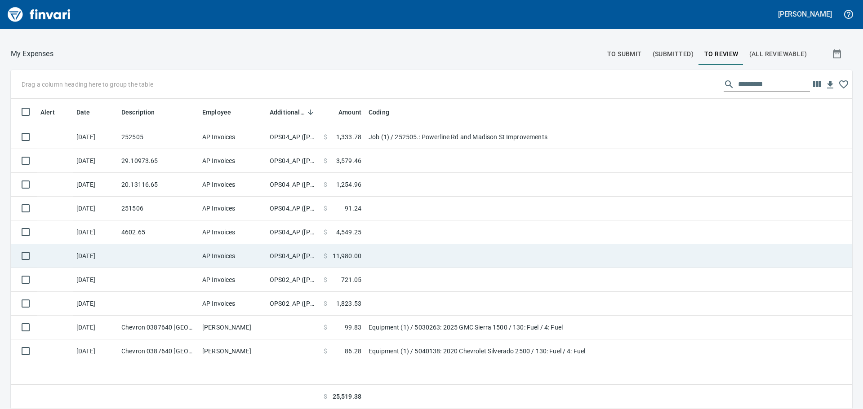  What do you see at coordinates (158, 209) in the screenshot?
I see `td: 251506` at bounding box center [158, 209].